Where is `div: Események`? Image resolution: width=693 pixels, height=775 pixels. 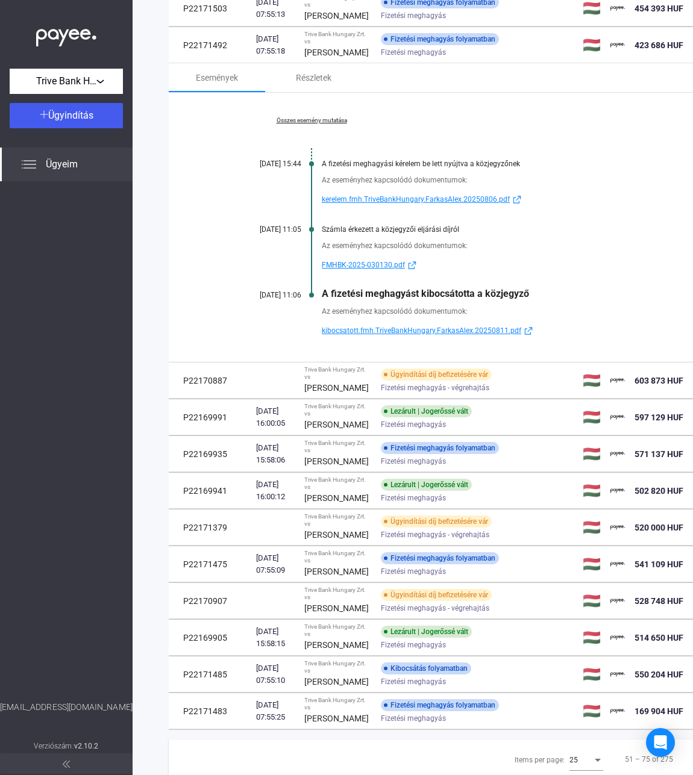
div: Események is located at coordinates (217, 78).